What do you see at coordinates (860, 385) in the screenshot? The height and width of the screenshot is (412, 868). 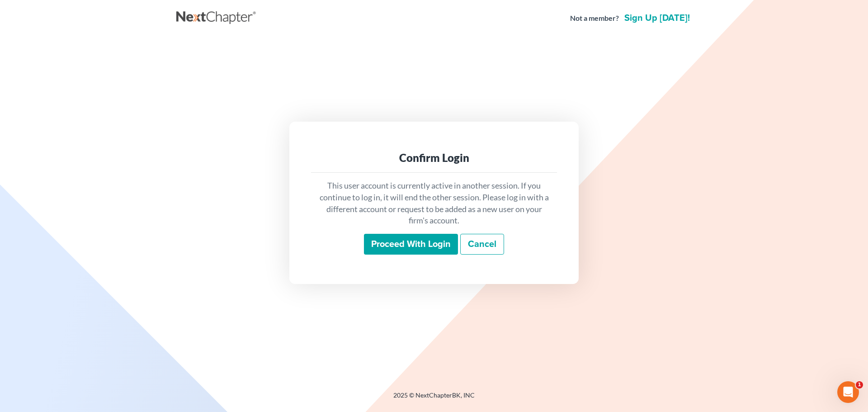 I see `span: 1` at bounding box center [860, 385].